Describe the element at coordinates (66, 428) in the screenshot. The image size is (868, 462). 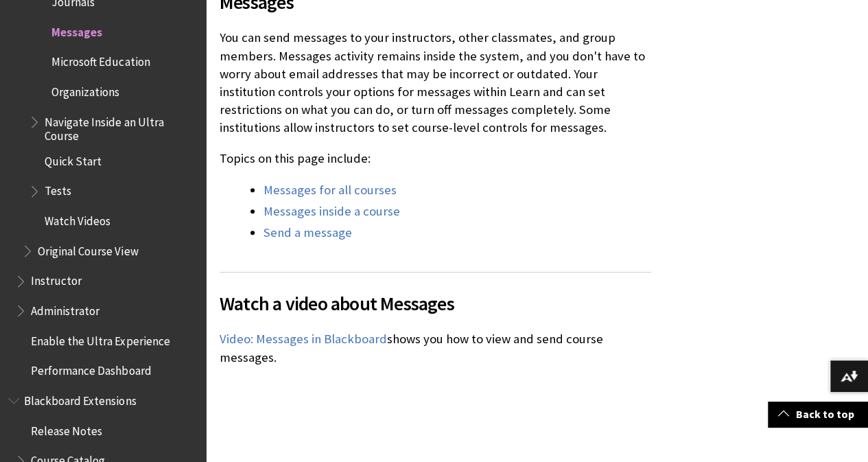
I see `span: Release Notes` at that location.